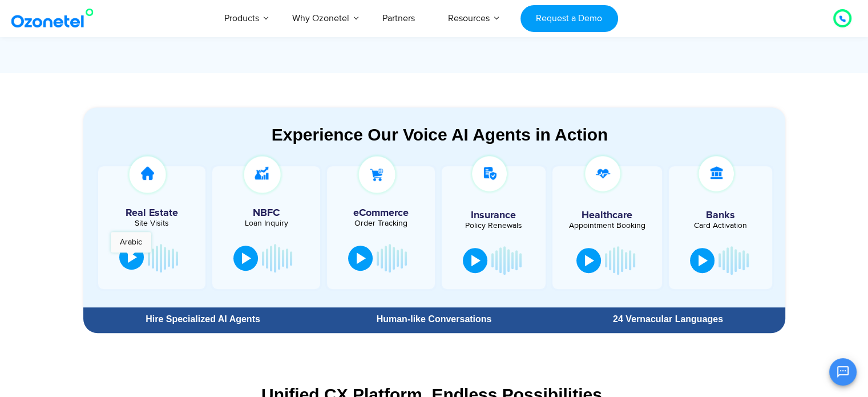 The image size is (868, 397). I want to click on div: Experience Our Voice AI Agents in Action, so click(440, 134).